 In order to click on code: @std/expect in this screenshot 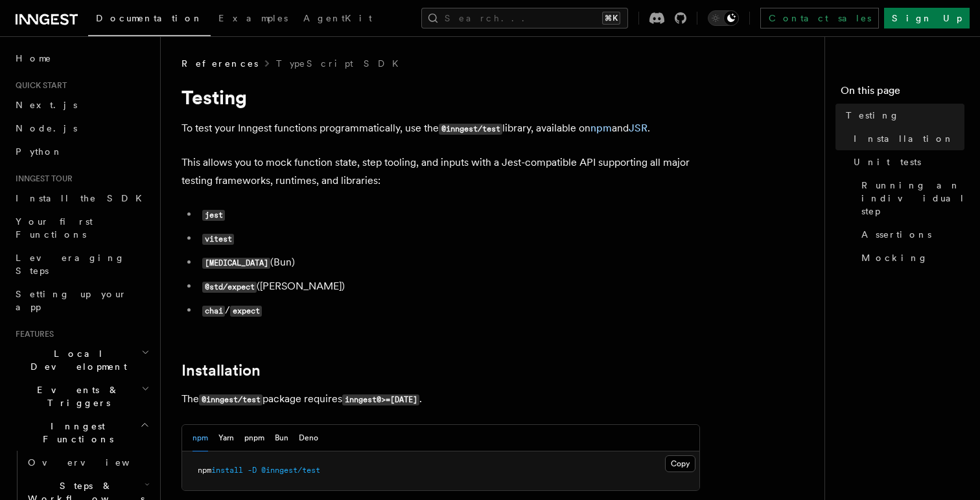, I will do `click(229, 287)`.